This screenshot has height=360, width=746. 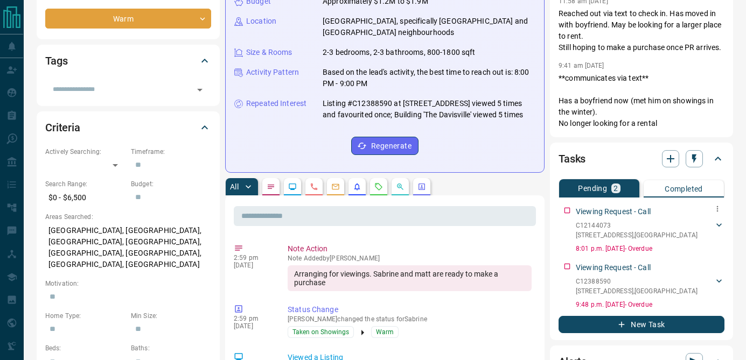 I want to click on svg: Agent Actions, so click(x=422, y=187).